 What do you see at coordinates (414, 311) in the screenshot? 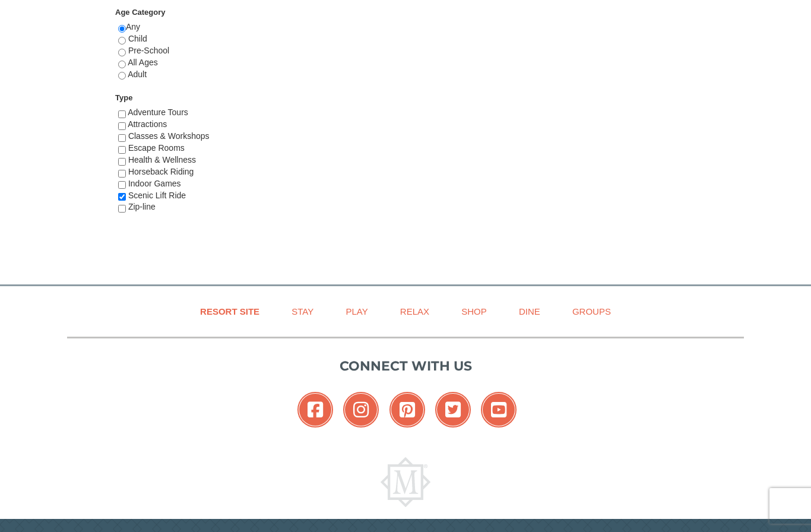
I see `a: Relax` at bounding box center [414, 311].